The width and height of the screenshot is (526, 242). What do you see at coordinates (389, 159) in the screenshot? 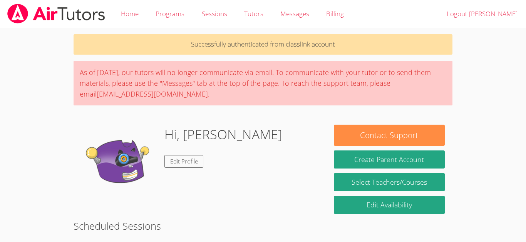
I see `button: Create Parent Account` at bounding box center [389, 159].